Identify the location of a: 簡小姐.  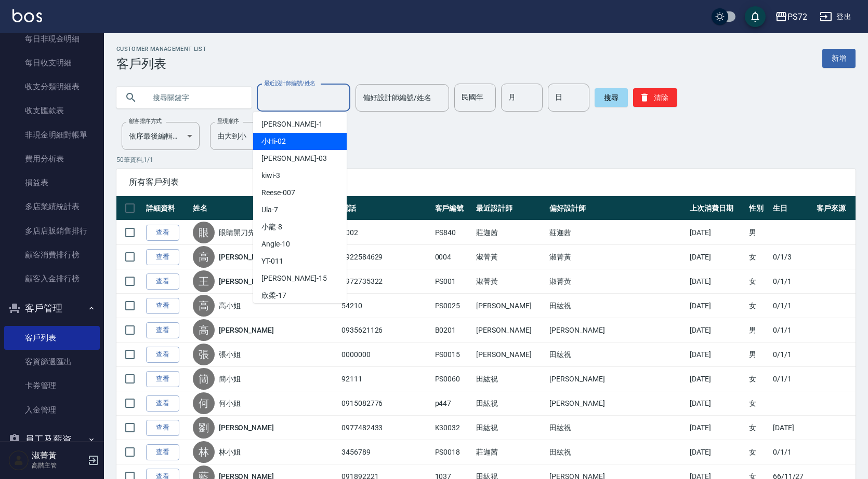
(230, 379).